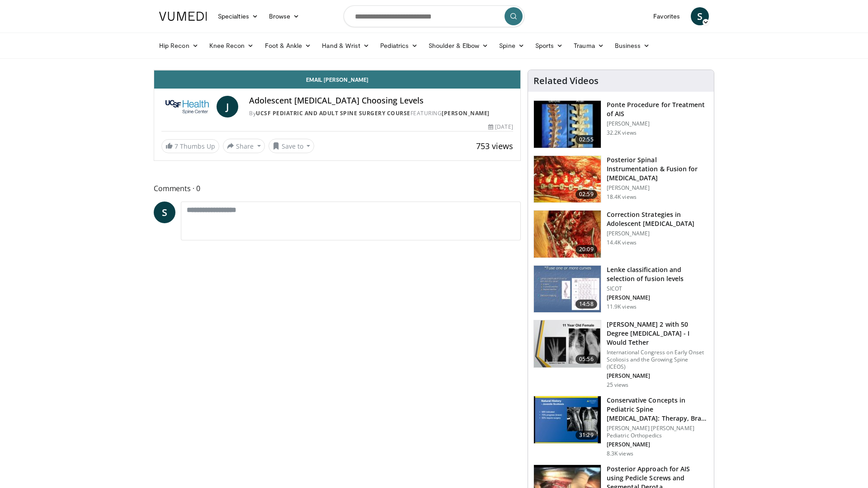 The width and height of the screenshot is (868, 488). Describe the element at coordinates (622, 307) in the screenshot. I see `p: 11.9K views` at that location.